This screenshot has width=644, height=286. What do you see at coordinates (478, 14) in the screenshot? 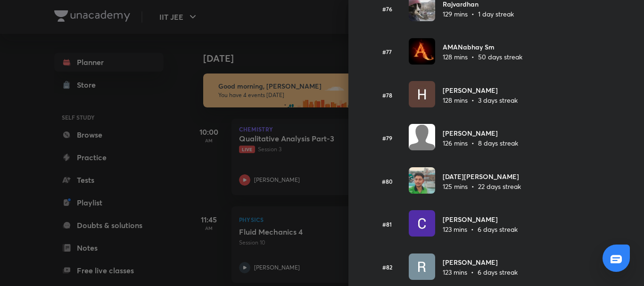
I see `p: 129 mins • 1 day streak` at bounding box center [478, 14].